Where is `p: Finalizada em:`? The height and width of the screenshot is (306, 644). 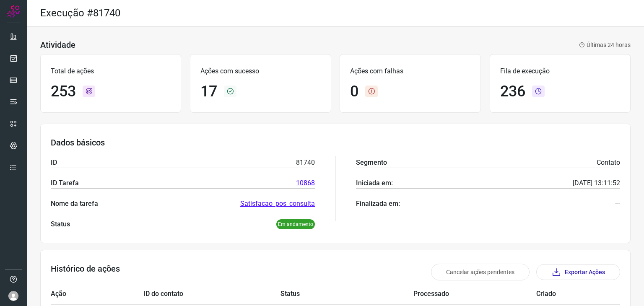 p: Finalizada em: is located at coordinates (378, 204).